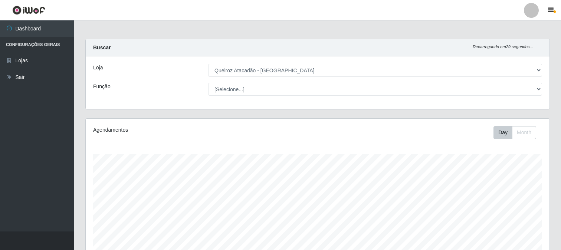 The height and width of the screenshot is (250, 561). I want to click on button: Day, so click(503, 132).